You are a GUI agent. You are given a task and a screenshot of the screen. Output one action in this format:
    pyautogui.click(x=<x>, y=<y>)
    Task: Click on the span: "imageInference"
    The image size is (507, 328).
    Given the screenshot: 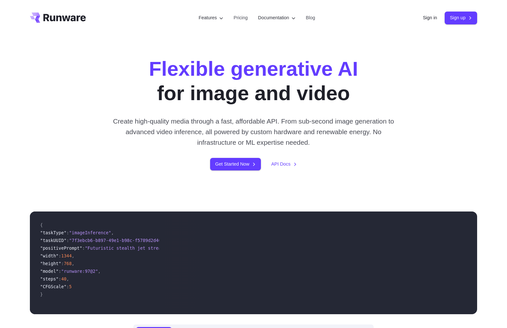 What is the action you would take?
    pyautogui.click(x=90, y=233)
    